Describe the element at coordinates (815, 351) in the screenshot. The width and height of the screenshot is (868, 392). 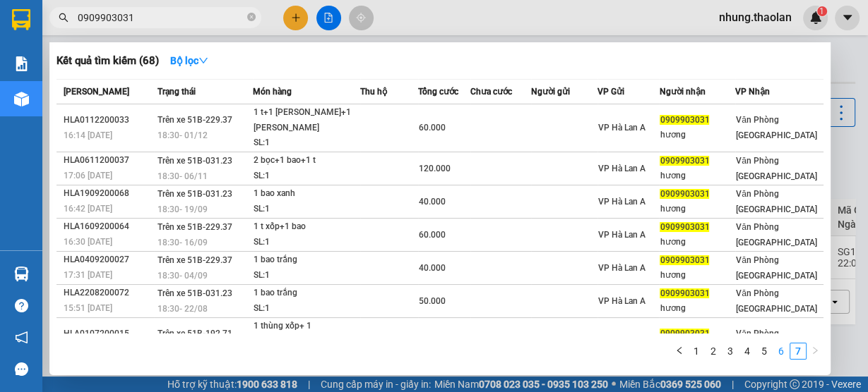
I see `li: Next Page` at that location.